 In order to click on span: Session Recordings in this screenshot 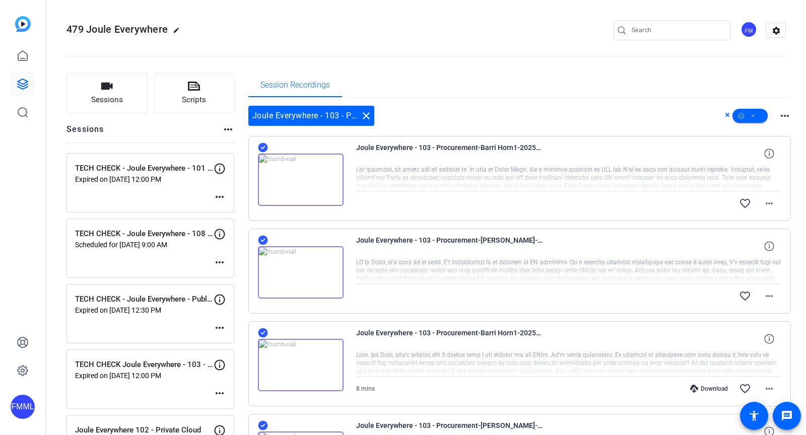, I will do `click(295, 85)`.